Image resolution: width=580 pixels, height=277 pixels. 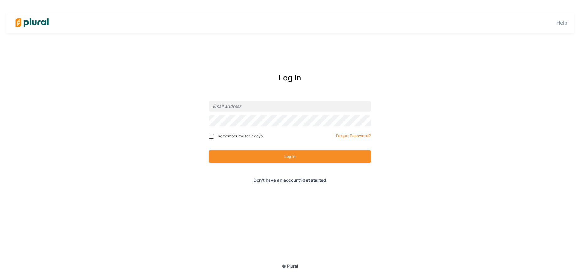 I want to click on div: Don't have an account?, so click(x=290, y=180).